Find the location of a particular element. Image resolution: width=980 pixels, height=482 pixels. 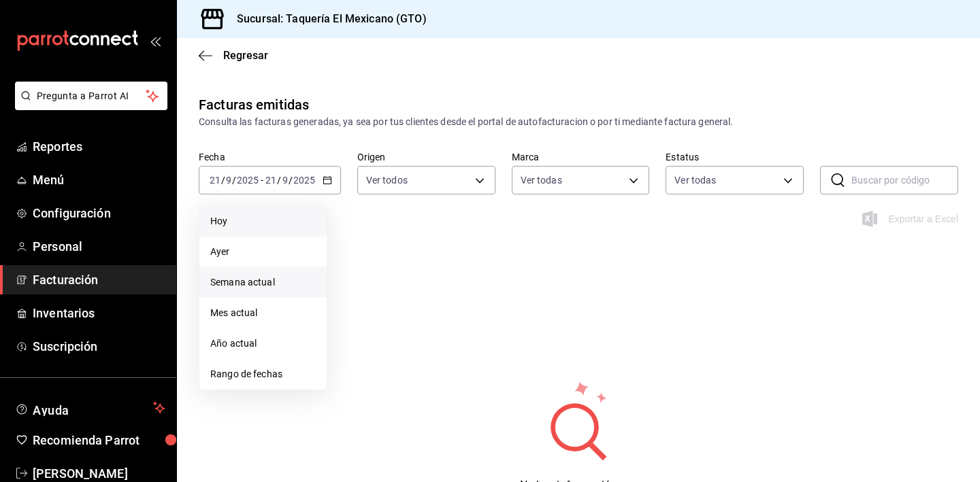

button: open_drawer_menu is located at coordinates (155, 41).